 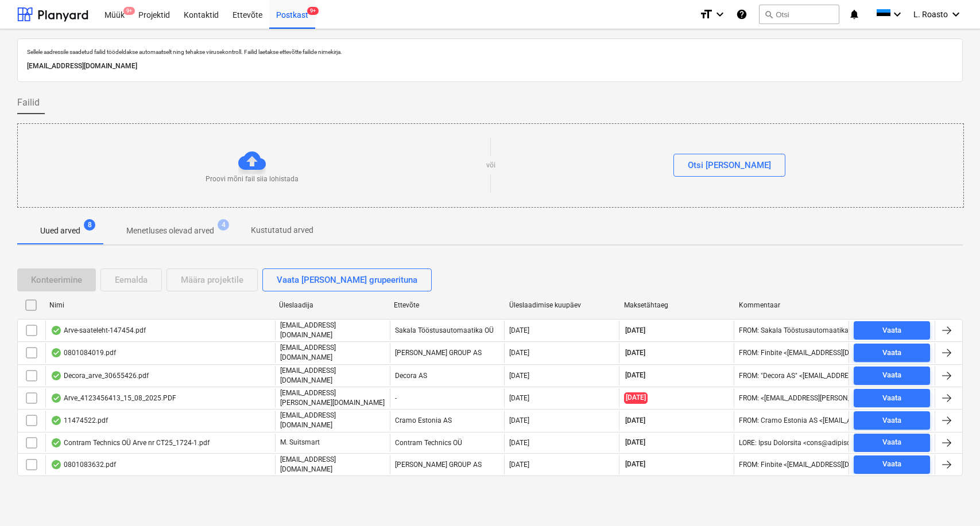 I want to click on p: Sellele aadressile saadetud failid töödeldakse automaatselt ning tehakse viirusekontroll. Failid ..., so click(x=489, y=52).